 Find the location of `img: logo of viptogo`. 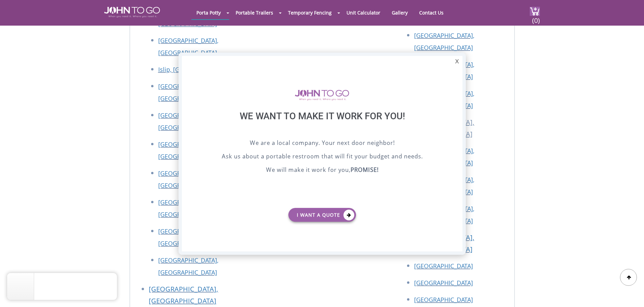

img: logo of viptogo is located at coordinates (322, 95).